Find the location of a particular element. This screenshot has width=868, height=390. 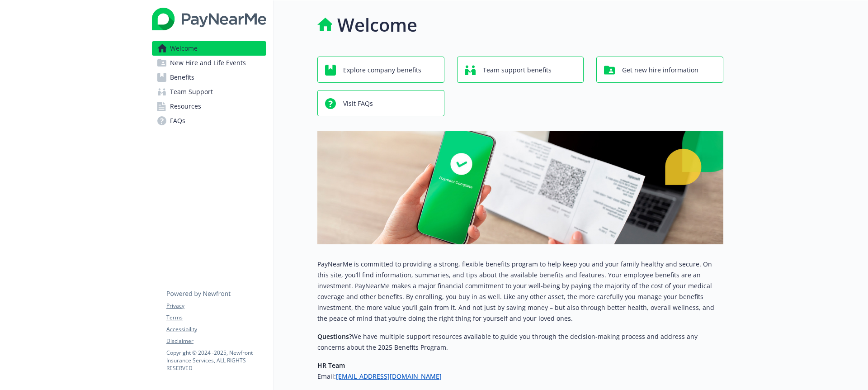

span: Get new hire information is located at coordinates (660, 70).